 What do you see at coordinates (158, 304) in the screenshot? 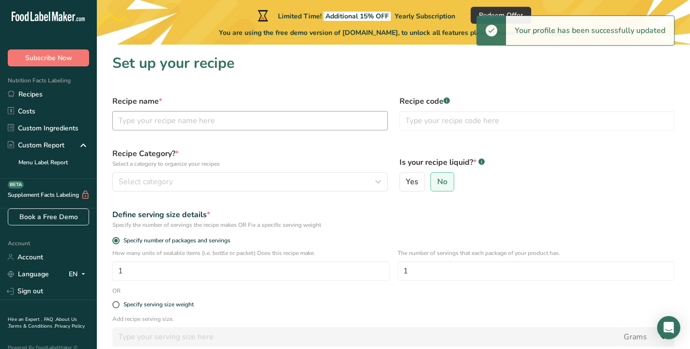
I see `div: Specify serving size weight` at bounding box center [158, 304].